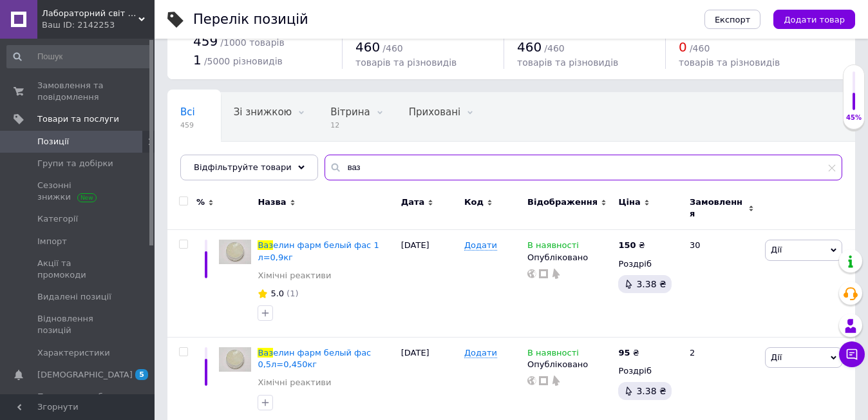  Describe the element at coordinates (57, 219) in the screenshot. I see `span: Категорії` at that location.